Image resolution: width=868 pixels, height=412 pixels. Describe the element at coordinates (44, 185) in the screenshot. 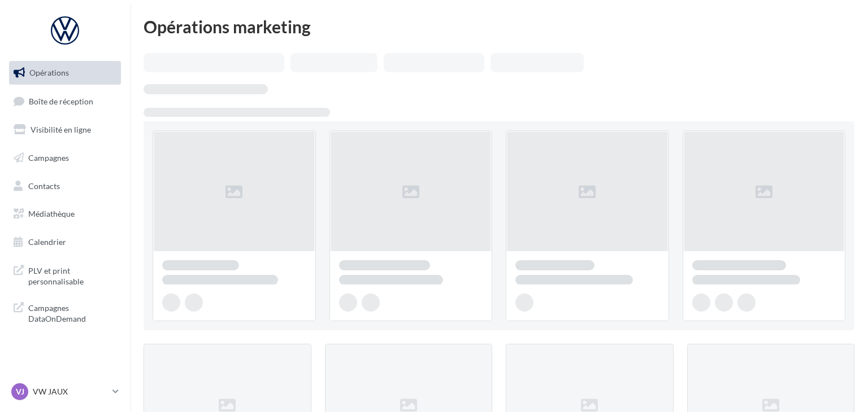

I see `span: Contacts` at that location.